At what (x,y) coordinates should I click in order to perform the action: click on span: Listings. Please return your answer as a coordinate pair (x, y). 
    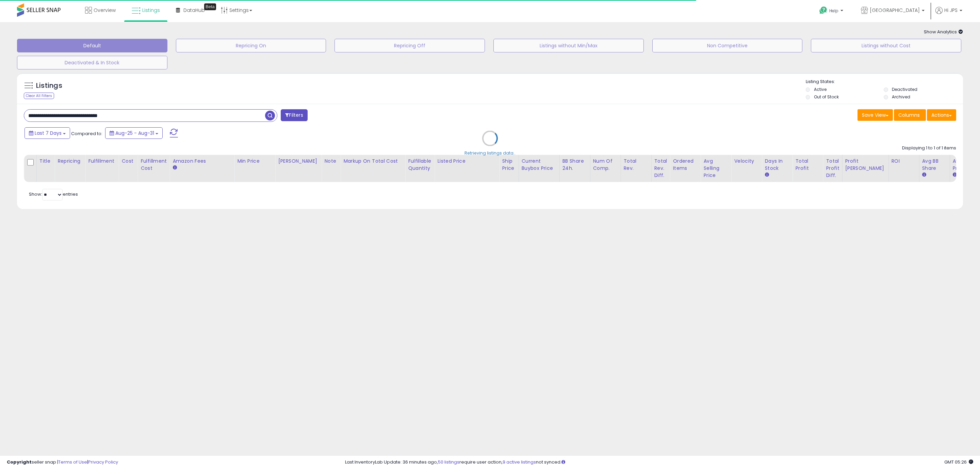
    Looking at the image, I should click on (151, 10).